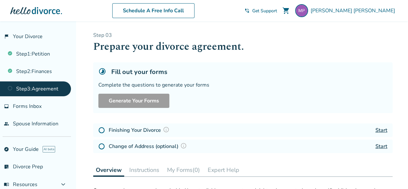 This screenshot has height=189, width=408. Describe the element at coordinates (6, 184) in the screenshot. I see `span: menu_book` at that location.